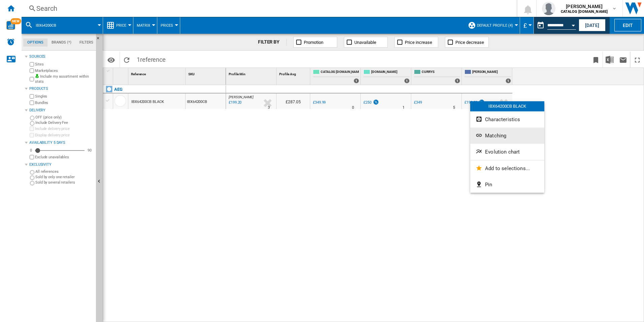 The width and height of the screenshot is (644, 322). What do you see at coordinates (507, 136) in the screenshot?
I see `button: Matching` at bounding box center [507, 136].